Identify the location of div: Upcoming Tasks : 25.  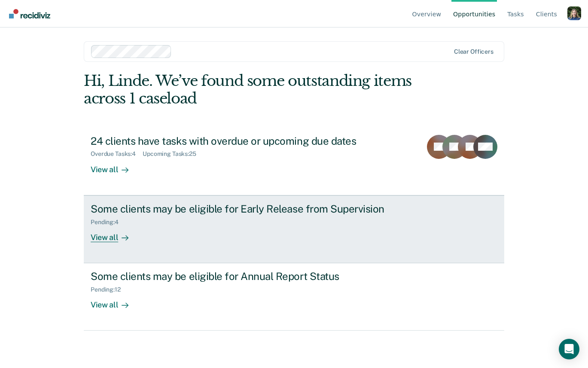
(173, 154).